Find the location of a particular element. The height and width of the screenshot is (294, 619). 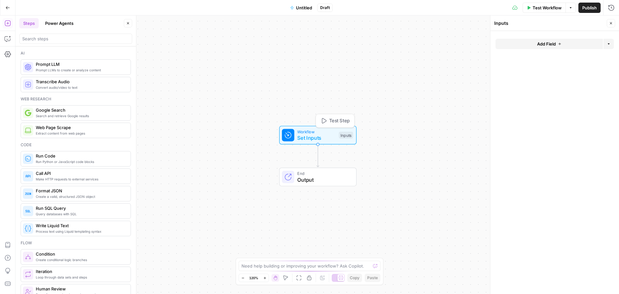

span: Loop through data sets and steps is located at coordinates (81, 277).